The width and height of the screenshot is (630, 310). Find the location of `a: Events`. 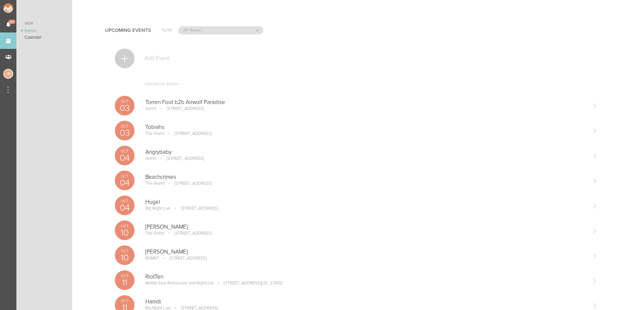

a: Events is located at coordinates (44, 31).